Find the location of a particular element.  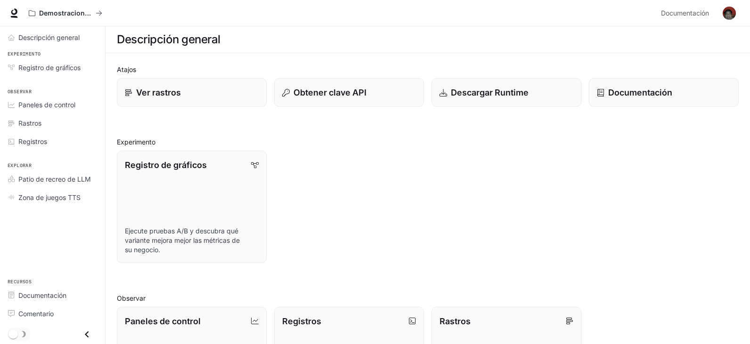

font: Descargar Runtime is located at coordinates (489, 92).